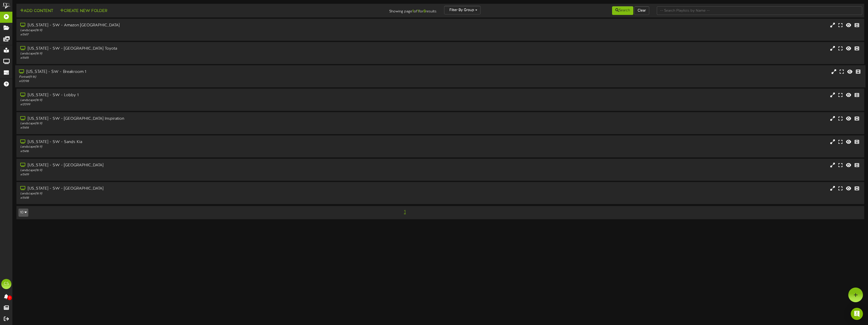  I want to click on div: # 12099, so click(193, 104).